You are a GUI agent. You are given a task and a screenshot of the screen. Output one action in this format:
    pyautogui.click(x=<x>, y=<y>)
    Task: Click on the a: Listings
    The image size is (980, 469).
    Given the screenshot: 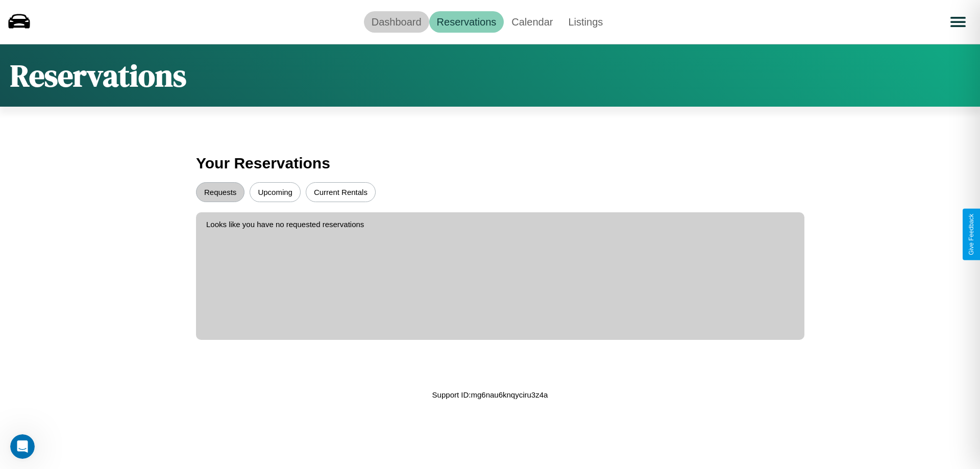 What is the action you would take?
    pyautogui.click(x=585, y=22)
    